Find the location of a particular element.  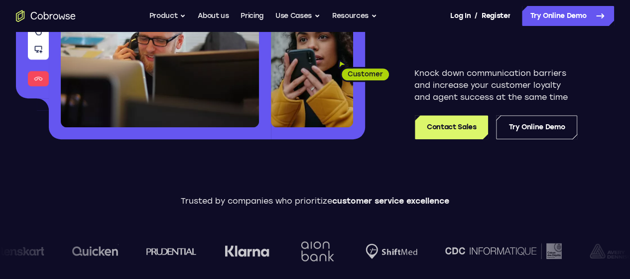

a: Contact Sales is located at coordinates (451, 127).